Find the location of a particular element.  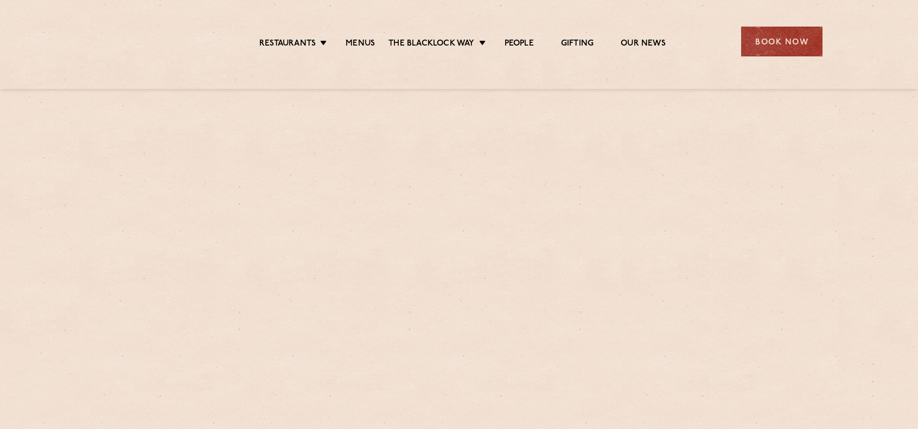

a: People is located at coordinates (519, 45).